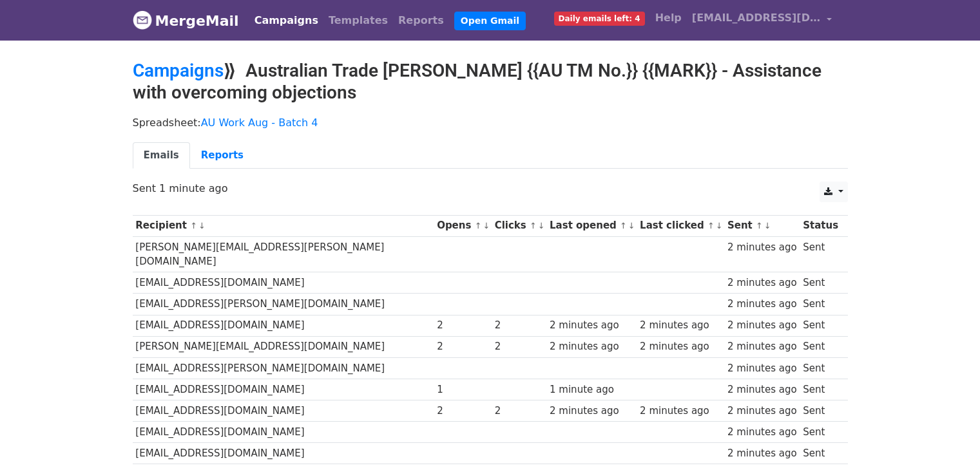 The width and height of the screenshot is (980, 470). I want to click on div: 1 minute ago, so click(591, 389).